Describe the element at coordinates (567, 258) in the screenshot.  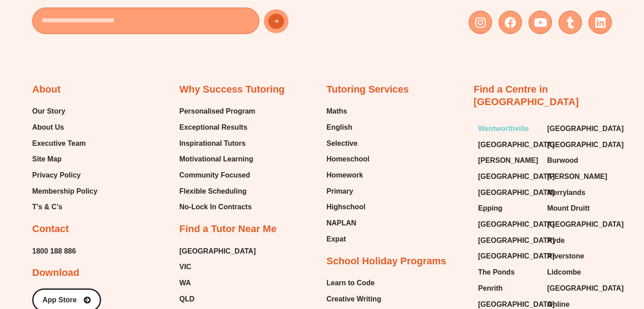
I see `div: Chat Widget` at that location.